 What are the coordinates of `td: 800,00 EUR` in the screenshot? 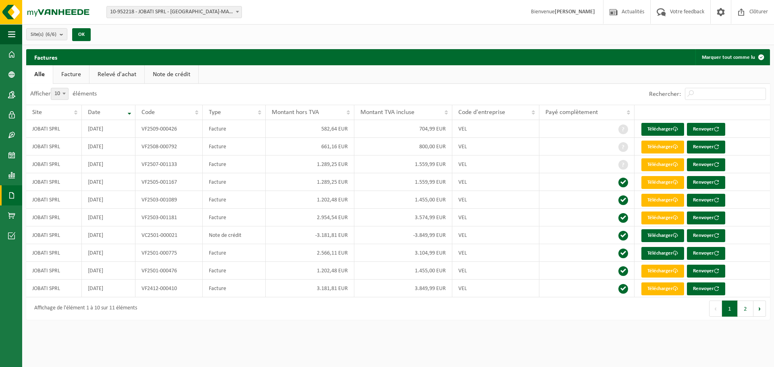 It's located at (403, 147).